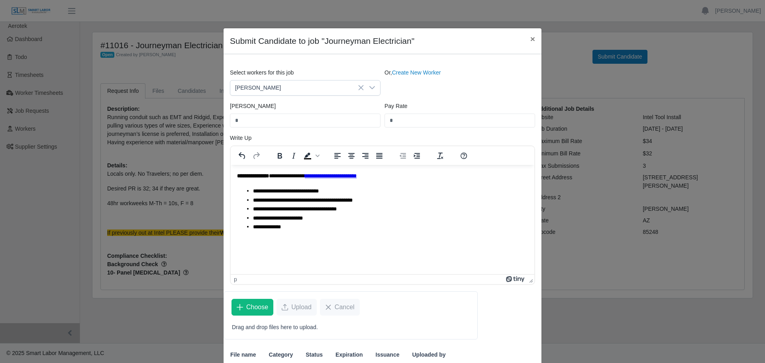 The height and width of the screenshot is (363, 765). I want to click on label: Select workers for this job, so click(262, 73).